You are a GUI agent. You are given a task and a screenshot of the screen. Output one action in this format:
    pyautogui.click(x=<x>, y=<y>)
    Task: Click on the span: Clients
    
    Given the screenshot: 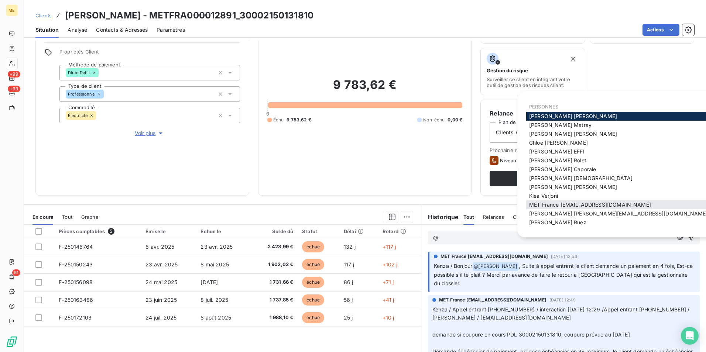 What is the action you would take?
    pyautogui.click(x=44, y=16)
    